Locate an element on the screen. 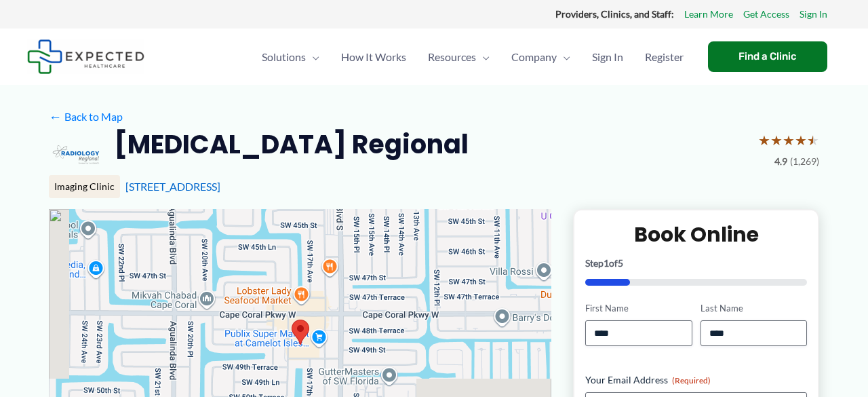  label: Your Email Address is located at coordinates (696, 380).